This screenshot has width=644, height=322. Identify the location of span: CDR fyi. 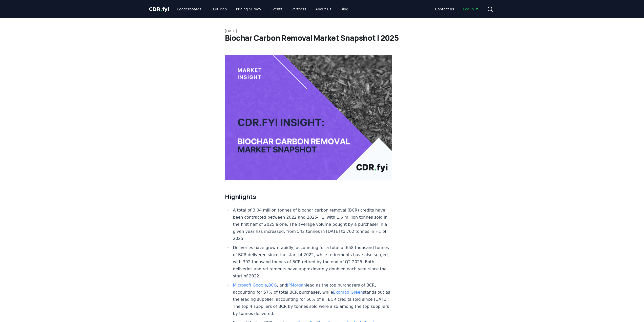
(159, 9).